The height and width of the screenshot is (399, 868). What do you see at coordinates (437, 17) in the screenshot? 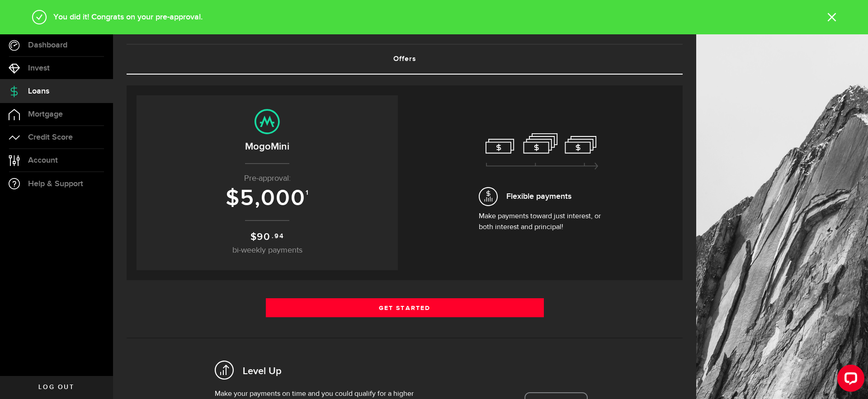
I see `div: You did it! Congrats on your pre-approval.` at bounding box center [437, 17].